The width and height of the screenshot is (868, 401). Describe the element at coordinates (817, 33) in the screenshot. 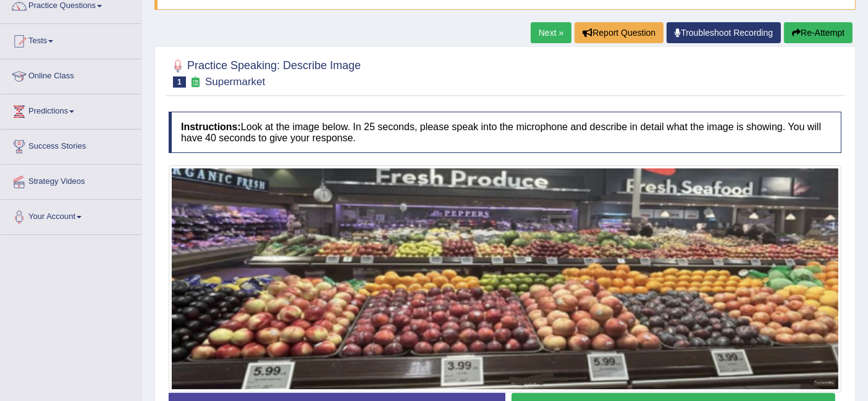

I see `button: Re-Attempt` at that location.